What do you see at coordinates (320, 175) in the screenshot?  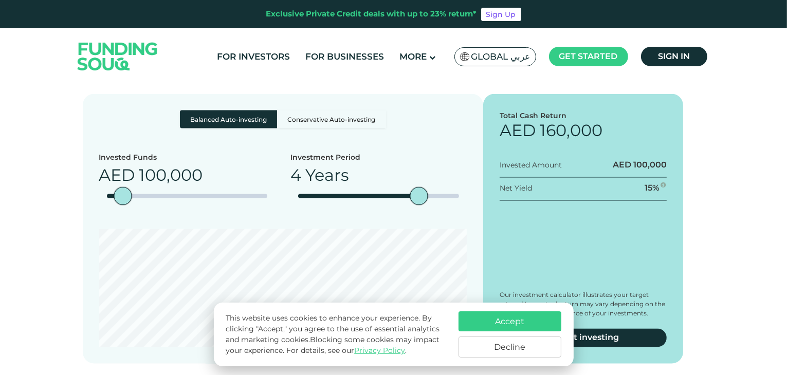 I see `span: 4 Years` at bounding box center [320, 175].